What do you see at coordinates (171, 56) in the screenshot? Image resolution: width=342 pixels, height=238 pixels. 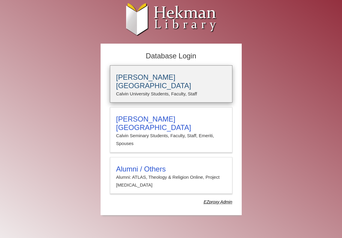 I see `h2: Database Login` at bounding box center [171, 56].